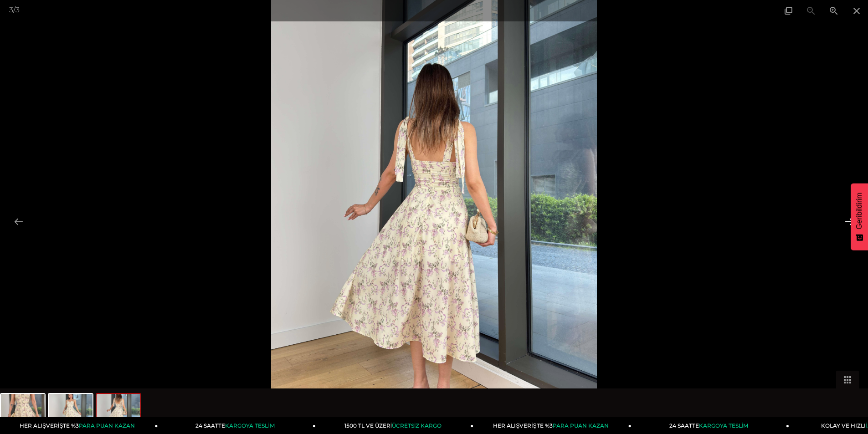 This screenshot has width=868, height=434. Describe the element at coordinates (71, 411) in the screenshot. I see `img: gornal-elbise-25y340-ec-b34.jpg` at that location.